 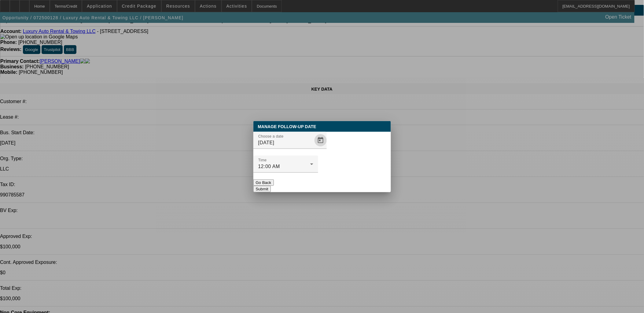 I want to click on span: Manage Follow-Up Date, so click(x=287, y=127).